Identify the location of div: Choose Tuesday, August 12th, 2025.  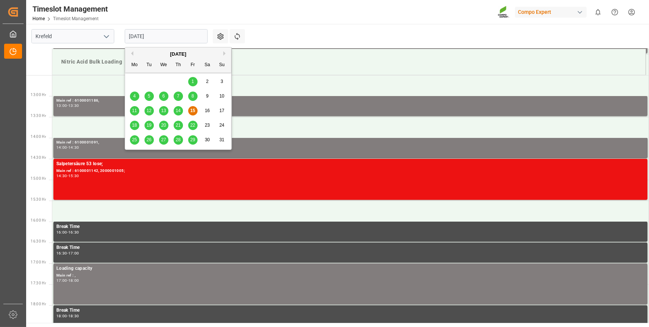
(149, 111).